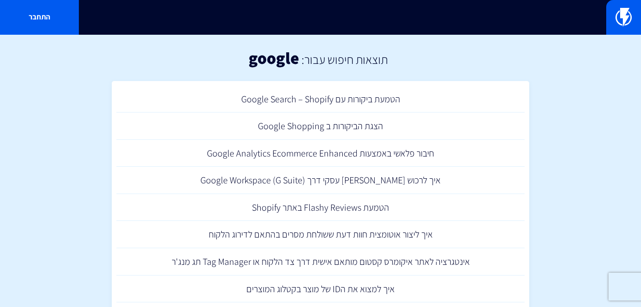 This screenshot has width=641, height=307. Describe the element at coordinates (320, 153) in the screenshot. I see `a: חיבור פלאשי באמצעות Google Analytics Ecommerce Enhanced` at that location.